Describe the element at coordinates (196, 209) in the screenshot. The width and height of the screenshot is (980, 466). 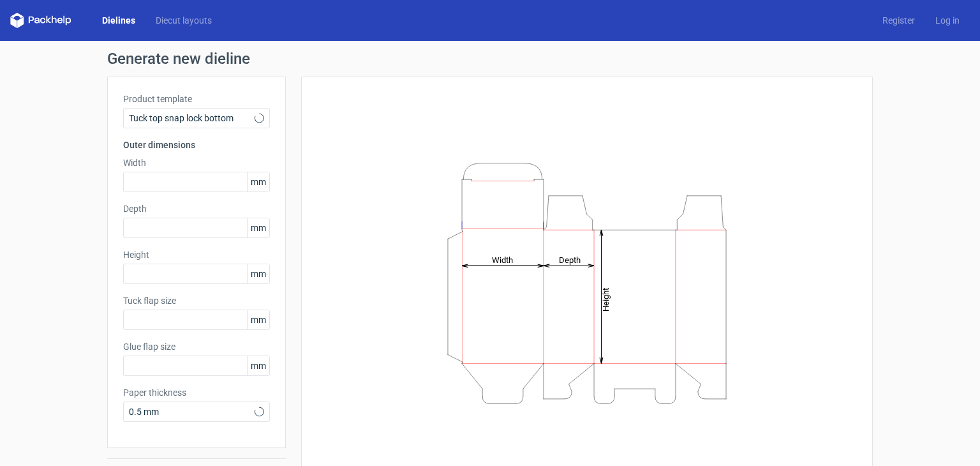
I see `label: Depth` at that location.